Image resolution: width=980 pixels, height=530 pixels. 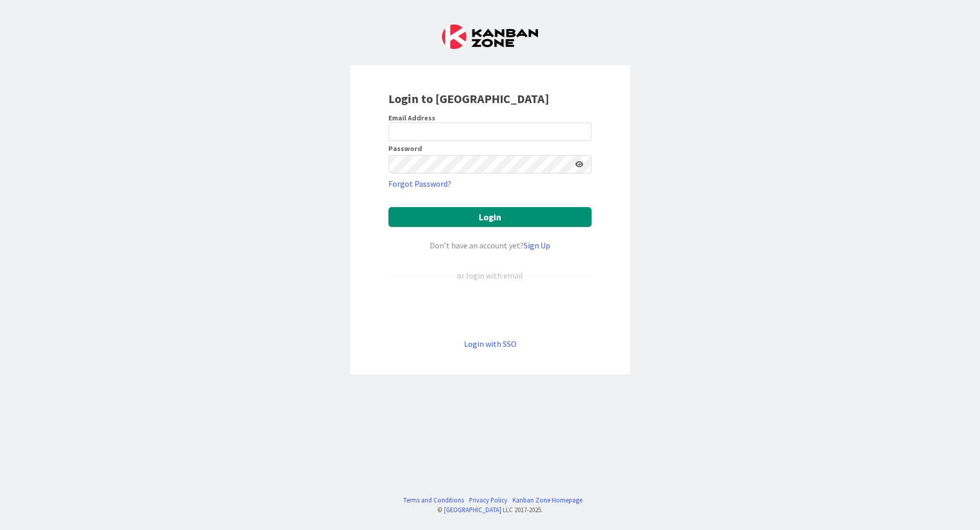 What do you see at coordinates (490, 510) in the screenshot?
I see `div: © LLC 2017- 2025 .` at bounding box center [490, 510].